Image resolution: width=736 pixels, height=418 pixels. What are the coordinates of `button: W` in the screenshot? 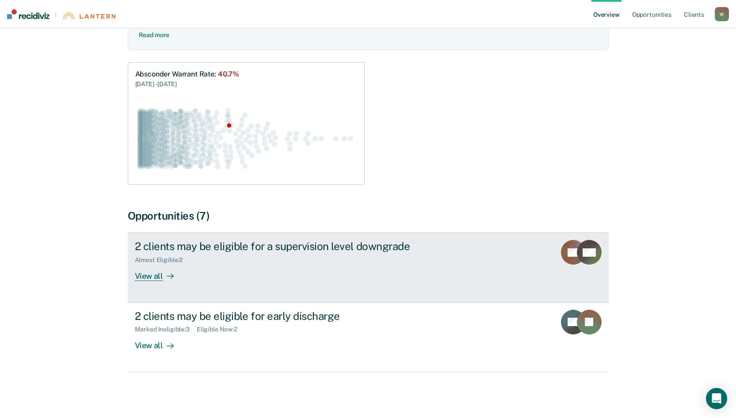 It's located at (721, 14).